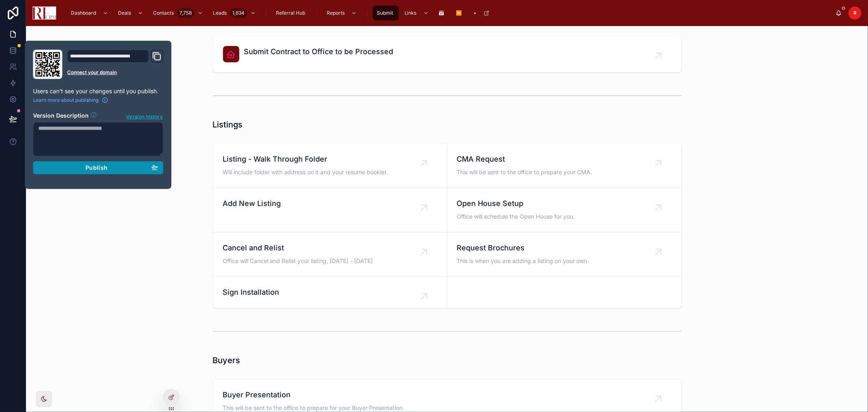 The image size is (868, 412). I want to click on span: This will be sent to the office to prepare your CMA., so click(524, 172).